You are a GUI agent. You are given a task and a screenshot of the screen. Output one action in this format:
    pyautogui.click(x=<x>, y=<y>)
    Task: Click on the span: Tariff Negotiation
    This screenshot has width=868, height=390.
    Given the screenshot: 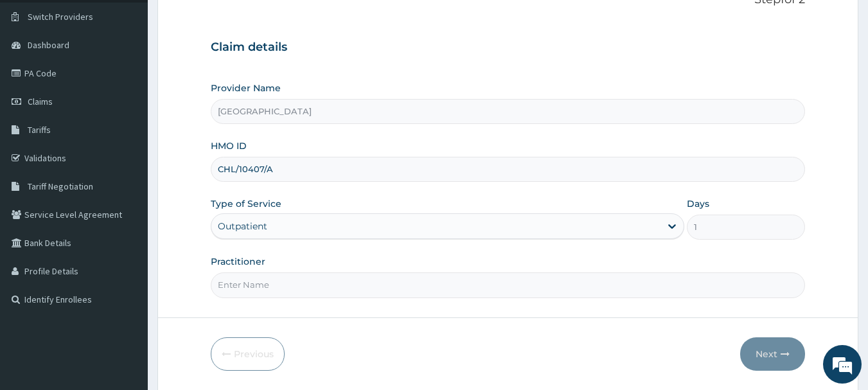 What is the action you would take?
    pyautogui.click(x=61, y=186)
    